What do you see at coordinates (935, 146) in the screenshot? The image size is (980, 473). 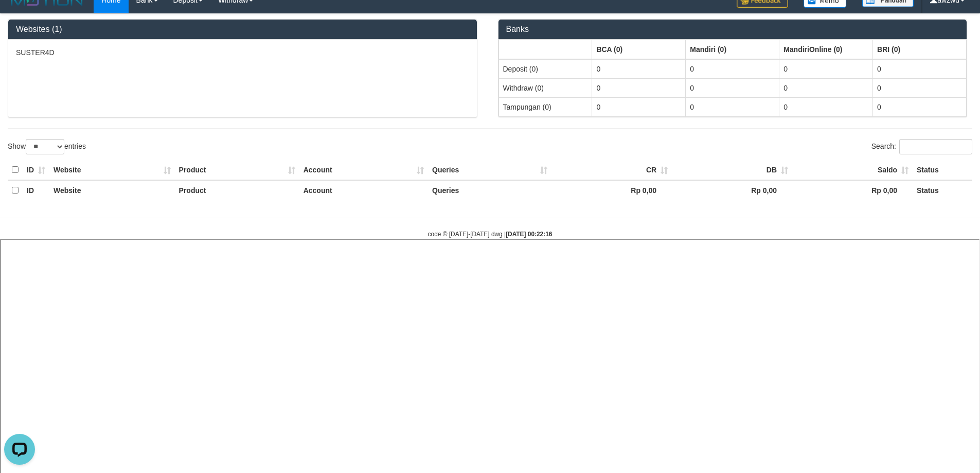 I see `input: Search:` at bounding box center [935, 146].